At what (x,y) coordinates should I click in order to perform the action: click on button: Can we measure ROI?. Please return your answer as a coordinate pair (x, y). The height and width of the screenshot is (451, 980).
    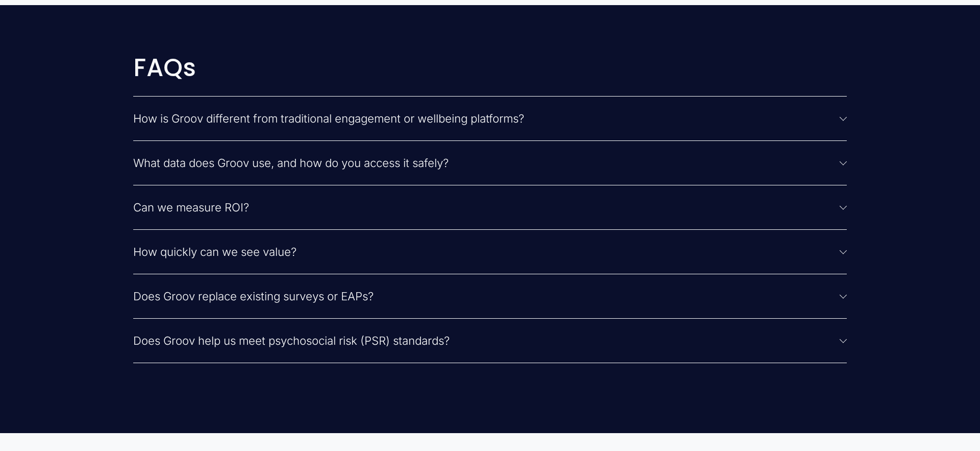
    Looking at the image, I should click on (490, 207).